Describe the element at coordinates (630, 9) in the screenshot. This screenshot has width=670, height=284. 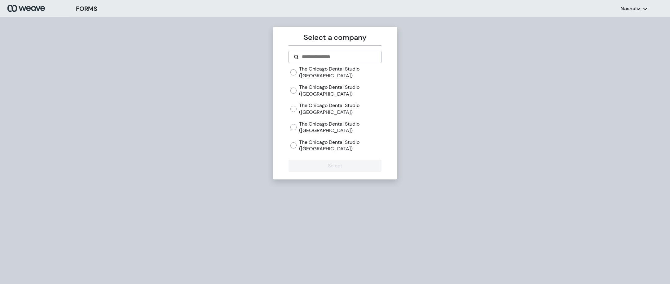
I see `p: Nashaliz` at that location.